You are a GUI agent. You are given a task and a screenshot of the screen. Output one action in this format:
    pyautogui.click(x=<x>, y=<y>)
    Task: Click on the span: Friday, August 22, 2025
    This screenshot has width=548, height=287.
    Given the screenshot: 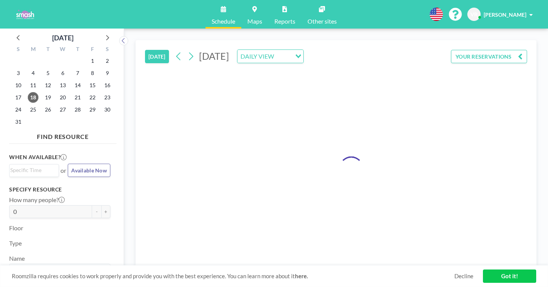 What is the action you would take?
    pyautogui.click(x=92, y=97)
    